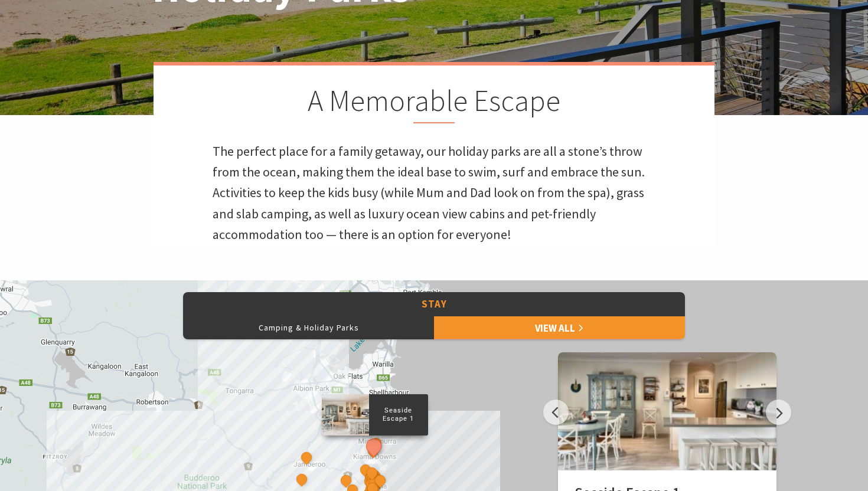 Image resolution: width=868 pixels, height=491 pixels. What do you see at coordinates (398, 415) in the screenshot?
I see `p: Seaside Escape 1` at bounding box center [398, 415].